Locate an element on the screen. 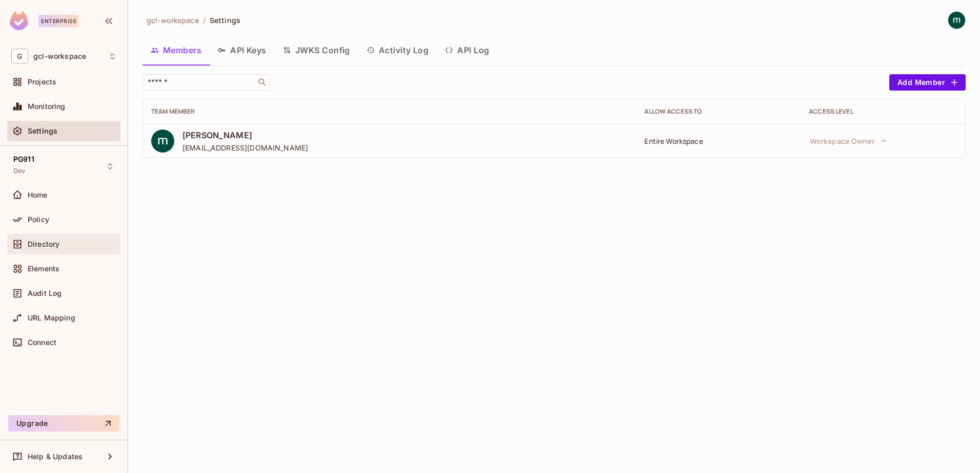 This screenshot has width=980, height=473. span: gcl-workspace is located at coordinates (173, 20).